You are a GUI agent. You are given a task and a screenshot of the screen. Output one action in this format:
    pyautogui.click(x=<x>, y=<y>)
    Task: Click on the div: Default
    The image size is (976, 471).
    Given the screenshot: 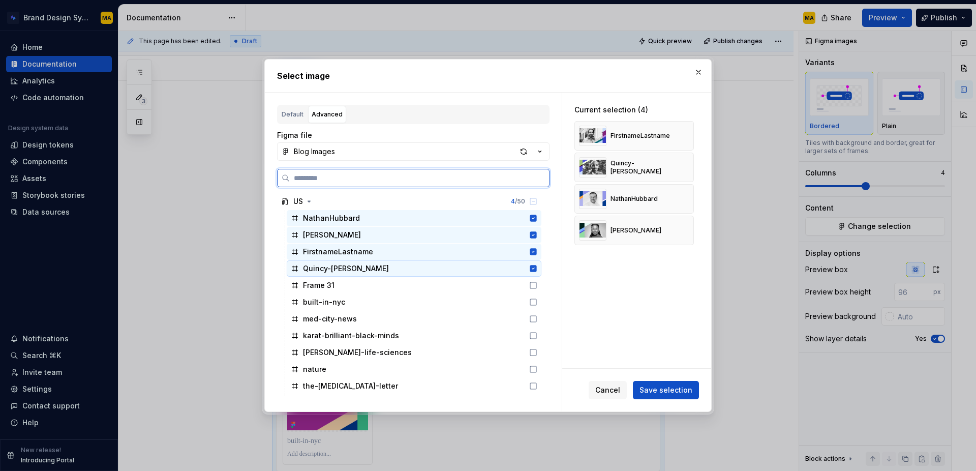 What is the action you would take?
    pyautogui.click(x=292, y=114)
    